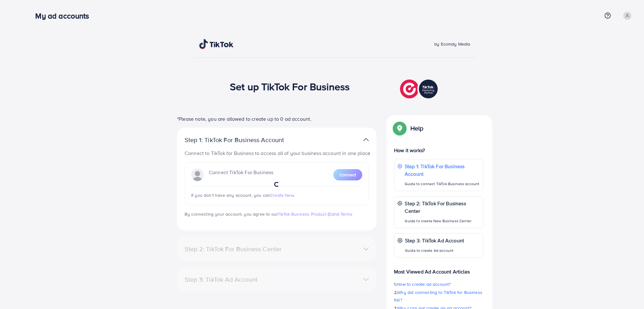 Image resolution: width=644 pixels, height=309 pixels. I want to click on p: Guide to connect TikTok Business account, so click(442, 184).